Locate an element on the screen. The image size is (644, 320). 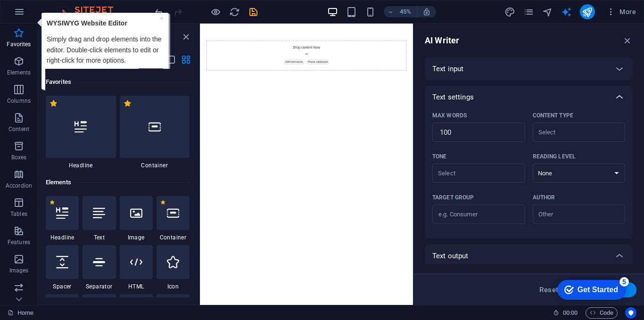
p: Features is located at coordinates (19, 242).